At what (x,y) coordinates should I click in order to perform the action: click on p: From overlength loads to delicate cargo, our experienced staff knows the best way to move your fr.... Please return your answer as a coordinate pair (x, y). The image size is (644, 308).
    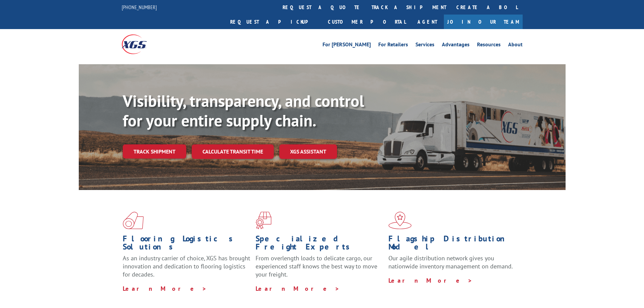
    Looking at the image, I should click on (319, 269).